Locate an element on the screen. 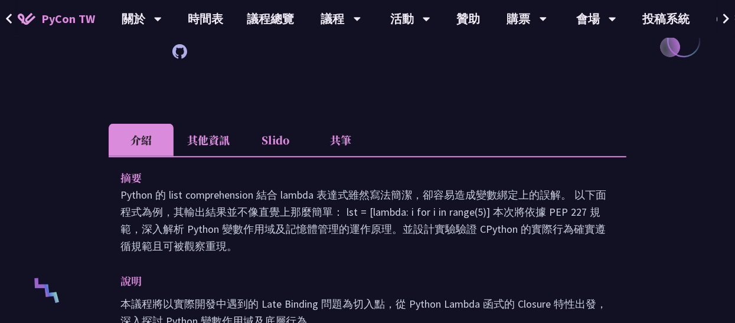  li: 介紹 is located at coordinates (141, 140).